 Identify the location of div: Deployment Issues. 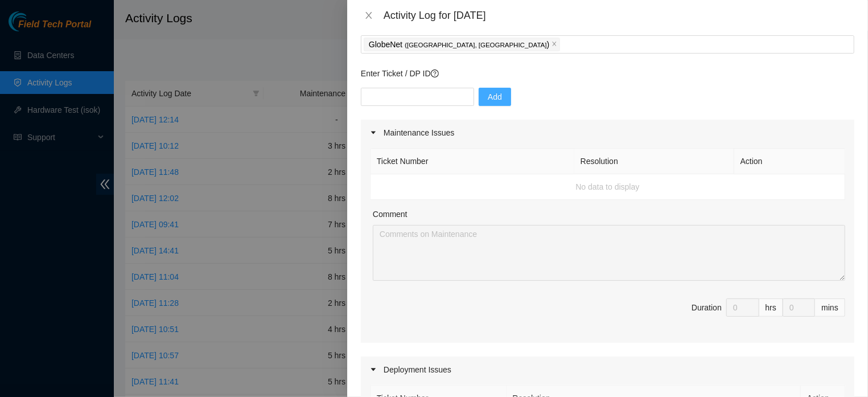
(608, 369).